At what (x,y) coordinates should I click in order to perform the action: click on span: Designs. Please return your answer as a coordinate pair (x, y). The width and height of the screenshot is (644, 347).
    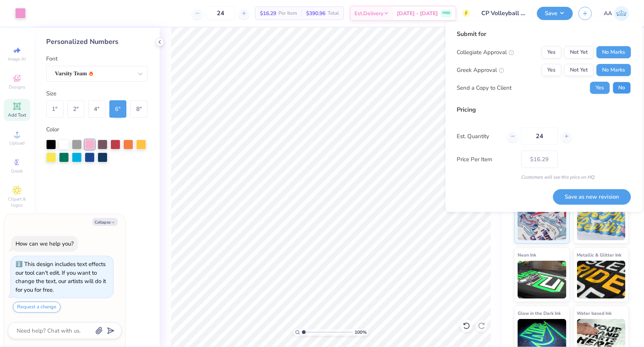
    Looking at the image, I should click on (17, 87).